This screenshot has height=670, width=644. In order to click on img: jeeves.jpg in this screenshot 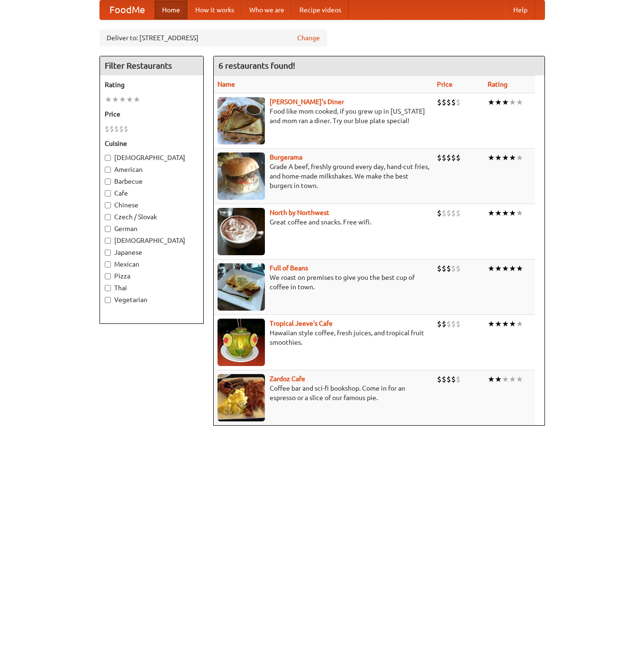, I will do `click(241, 342)`.